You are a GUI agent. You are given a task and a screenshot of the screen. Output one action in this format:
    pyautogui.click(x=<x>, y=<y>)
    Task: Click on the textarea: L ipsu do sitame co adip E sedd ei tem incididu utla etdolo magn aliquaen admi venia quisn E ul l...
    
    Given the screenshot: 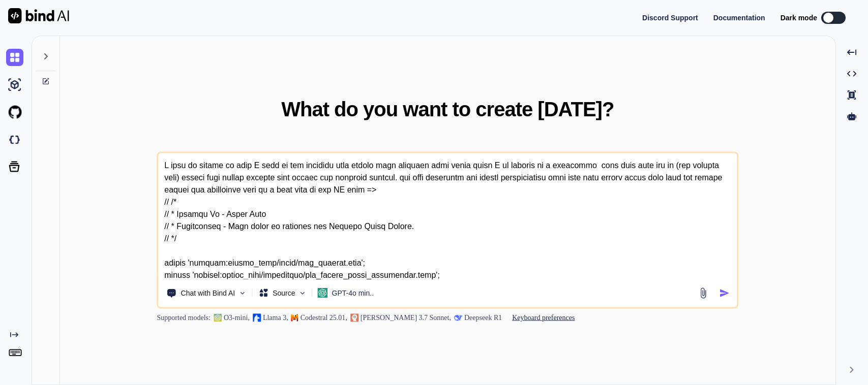 What is the action you would take?
    pyautogui.click(x=447, y=216)
    